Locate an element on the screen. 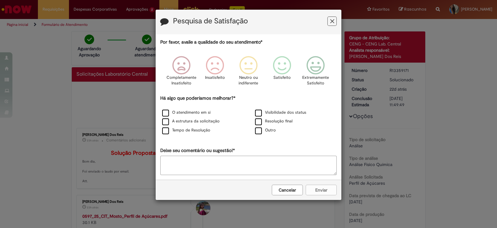 The image size is (497, 228). p: Insatisfeito is located at coordinates (215, 77).